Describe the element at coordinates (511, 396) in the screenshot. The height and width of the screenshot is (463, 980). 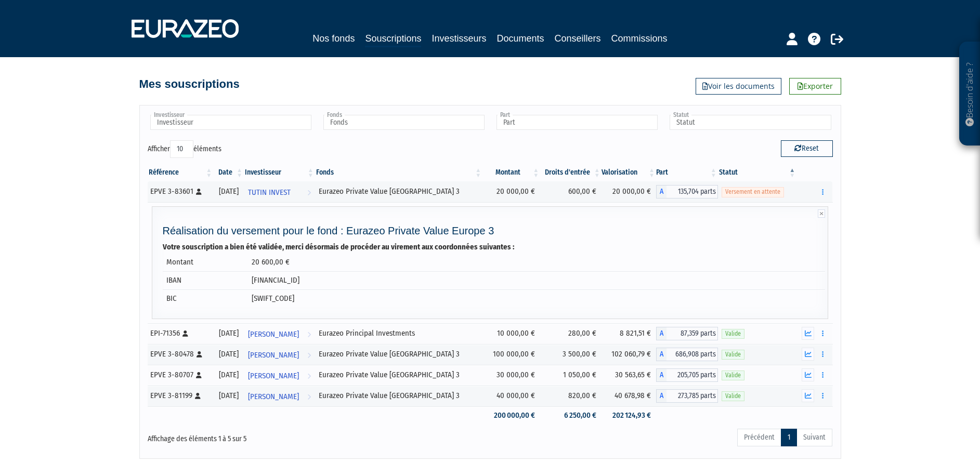
I see `td: 40 000,00 €` at that location.